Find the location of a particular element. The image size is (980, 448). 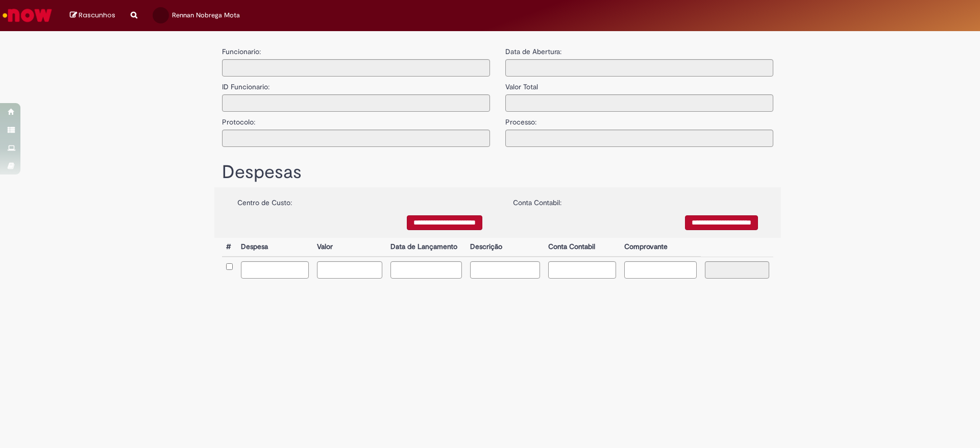

label: Conta Contabil: is located at coordinates (537, 200).